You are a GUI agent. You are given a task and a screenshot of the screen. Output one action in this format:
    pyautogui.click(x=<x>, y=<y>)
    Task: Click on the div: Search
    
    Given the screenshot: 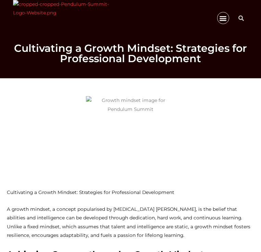 What is the action you would take?
    pyautogui.click(x=242, y=18)
    